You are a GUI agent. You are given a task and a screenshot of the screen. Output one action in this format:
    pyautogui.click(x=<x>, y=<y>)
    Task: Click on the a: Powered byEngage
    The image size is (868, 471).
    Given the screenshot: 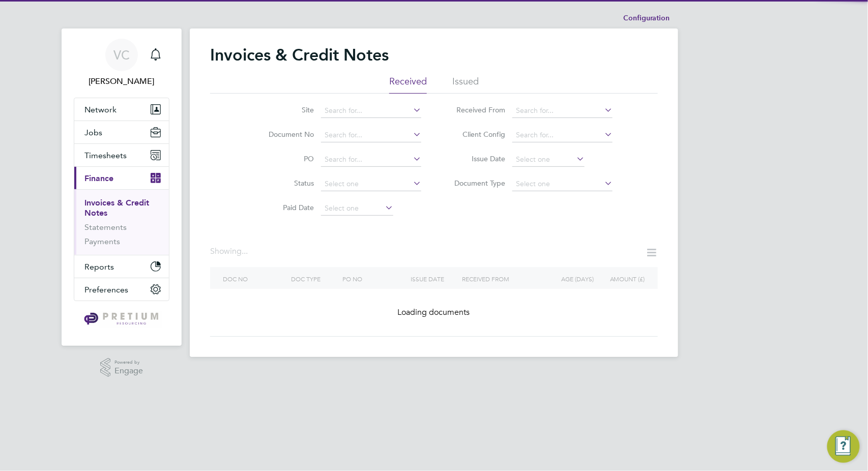 What is the action you would take?
    pyautogui.click(x=122, y=368)
    